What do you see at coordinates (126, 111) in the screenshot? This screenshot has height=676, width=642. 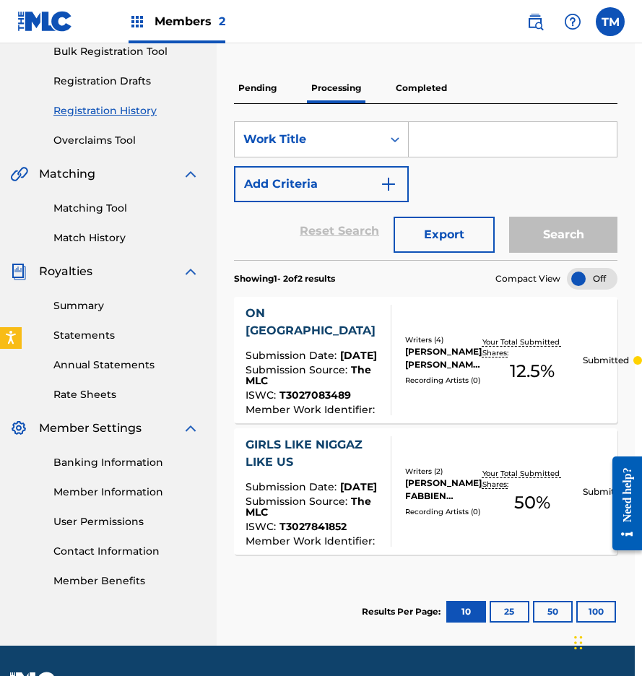 I see `a: Registration History` at bounding box center [126, 111].